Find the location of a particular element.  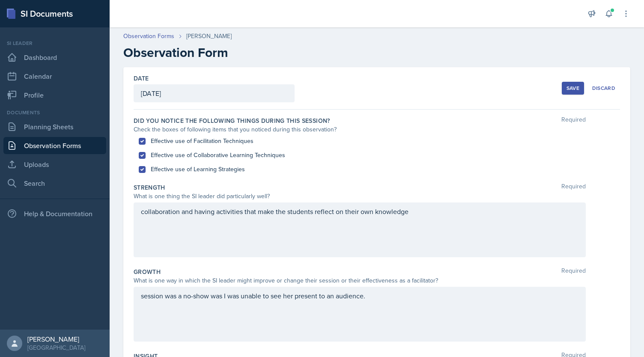

label: Effective use of Learning Strategies is located at coordinates (198, 169).